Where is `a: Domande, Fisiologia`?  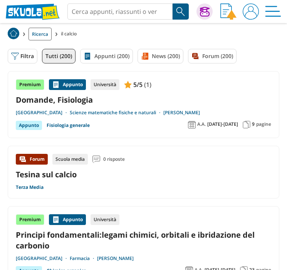 a: Domande, Fisiologia is located at coordinates (143, 100).